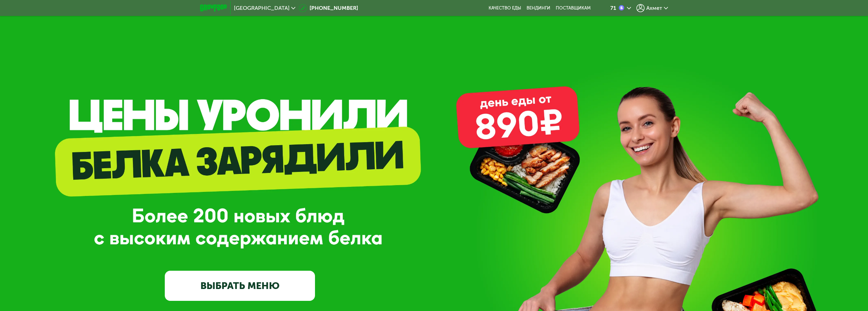 The height and width of the screenshot is (311, 868). I want to click on div: 71, so click(614, 8).